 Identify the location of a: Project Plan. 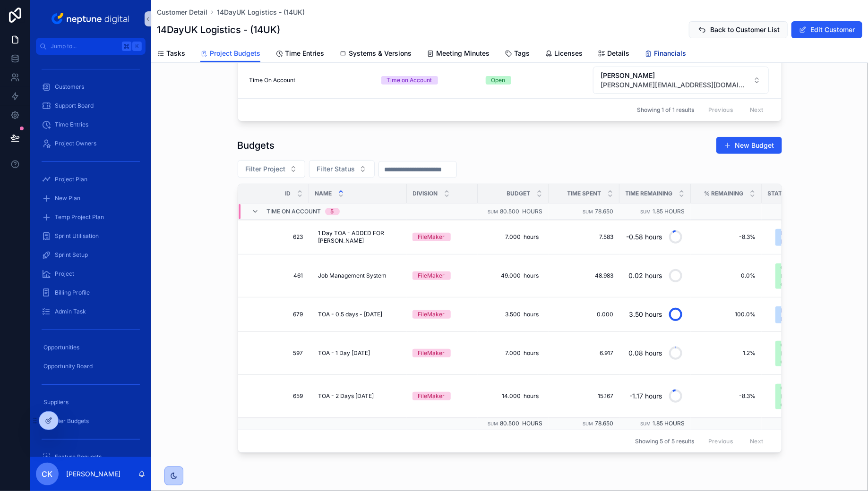
(91, 179).